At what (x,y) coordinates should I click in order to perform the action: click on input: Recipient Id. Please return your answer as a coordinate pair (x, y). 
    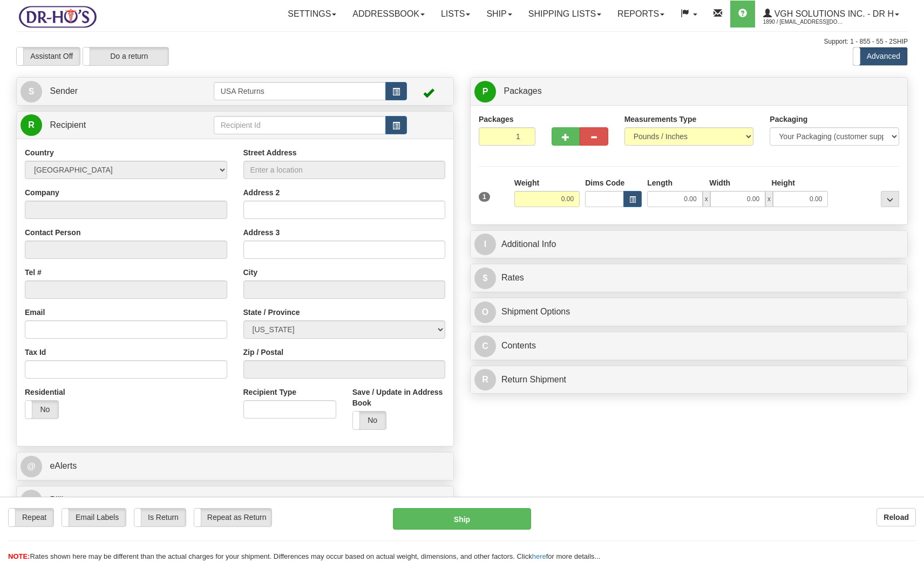
    Looking at the image, I should click on (299, 125).